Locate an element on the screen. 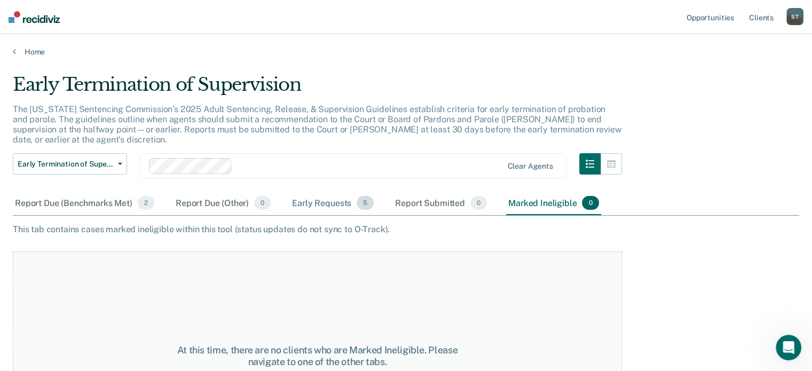 This screenshot has width=812, height=371. div: Early Termination of Supervision is located at coordinates (317, 89).